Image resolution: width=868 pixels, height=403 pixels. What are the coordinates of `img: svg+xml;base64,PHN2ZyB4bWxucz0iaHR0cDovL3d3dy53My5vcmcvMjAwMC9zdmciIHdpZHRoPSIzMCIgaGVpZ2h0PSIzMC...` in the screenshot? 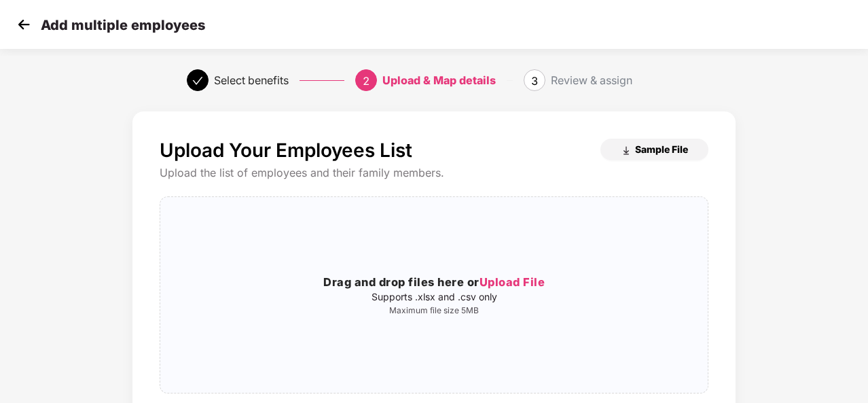 It's located at (24, 25).